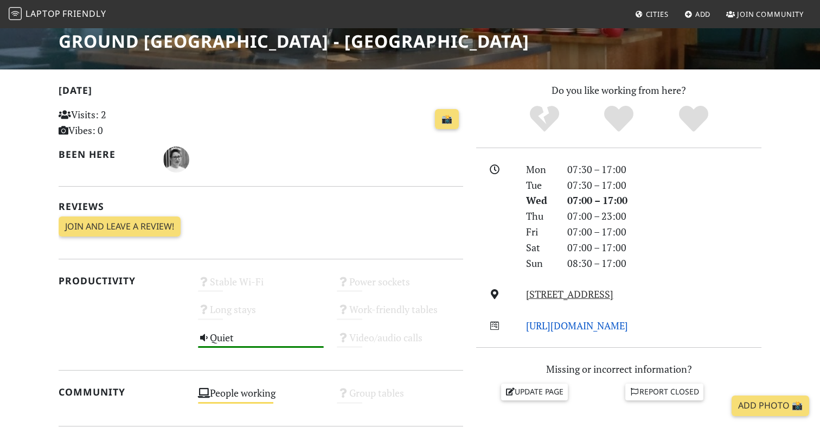  What do you see at coordinates (400, 342) in the screenshot?
I see `div: Video/audio calls` at bounding box center [400, 342].